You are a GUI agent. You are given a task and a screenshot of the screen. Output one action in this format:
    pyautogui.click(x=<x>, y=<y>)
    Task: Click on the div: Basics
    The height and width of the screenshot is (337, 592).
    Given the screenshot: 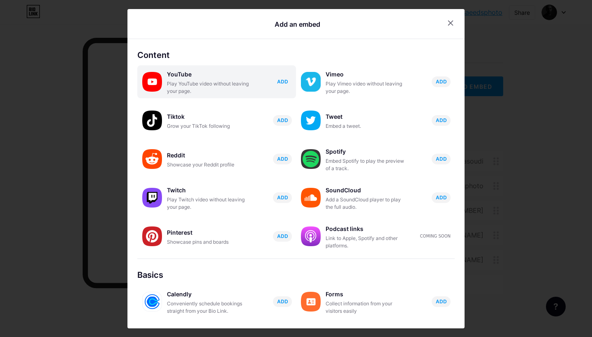 What is the action you would take?
    pyautogui.click(x=296, y=275)
    